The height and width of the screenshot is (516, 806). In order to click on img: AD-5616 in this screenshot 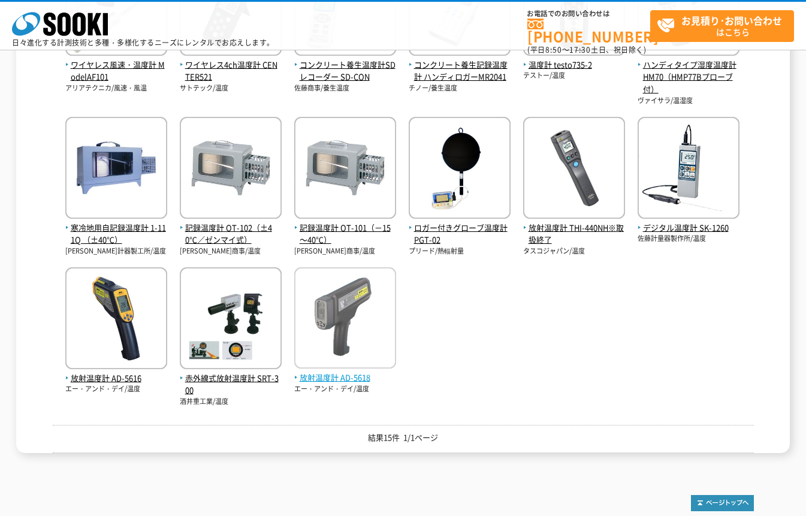, I will do `click(116, 320)`.